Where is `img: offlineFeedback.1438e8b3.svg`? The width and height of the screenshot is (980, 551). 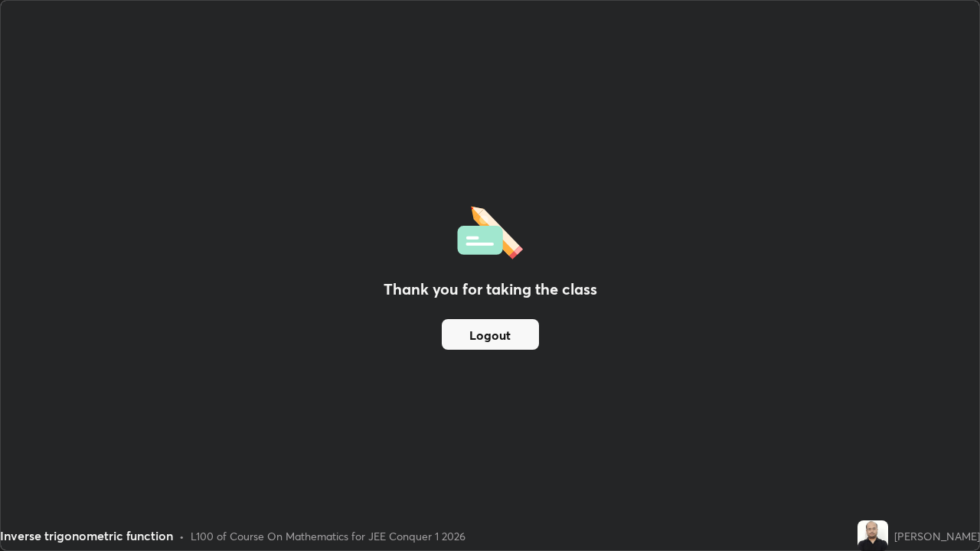
img: offlineFeedback.1438e8b3.svg is located at coordinates (490, 231).